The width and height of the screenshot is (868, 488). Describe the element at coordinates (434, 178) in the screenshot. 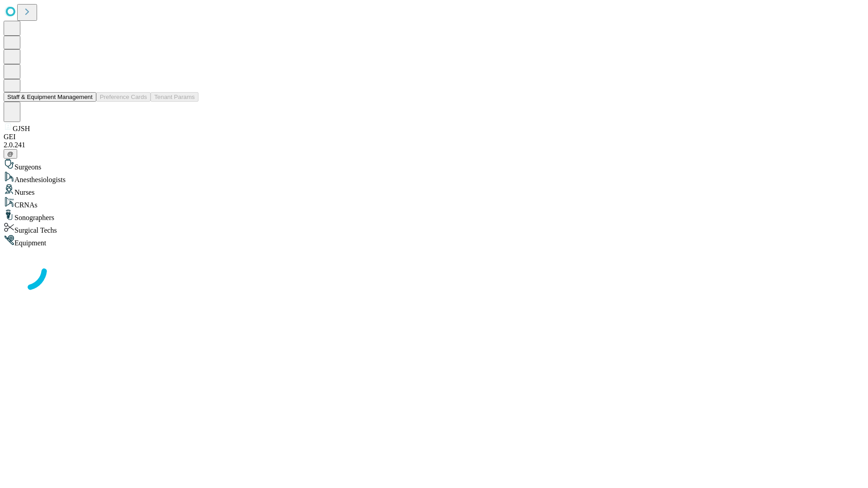

I see `div: Anesthesiologists` at that location.